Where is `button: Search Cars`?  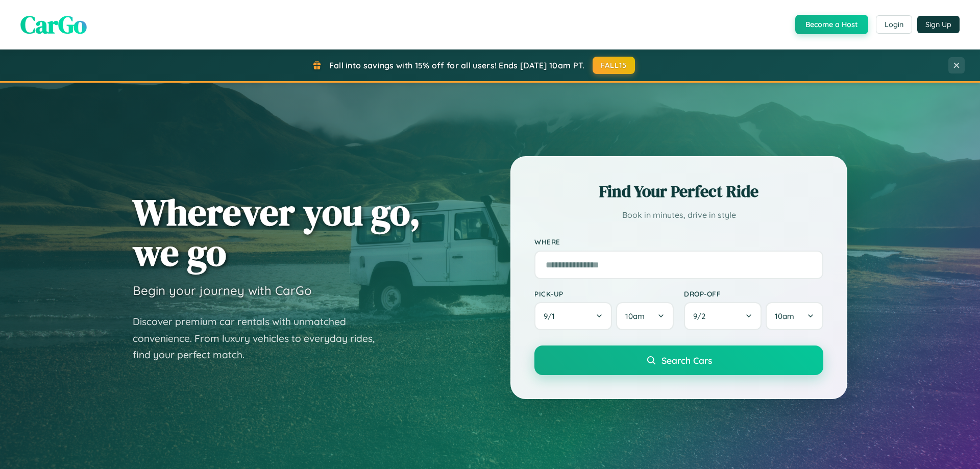
button: Search Cars is located at coordinates (679, 361).